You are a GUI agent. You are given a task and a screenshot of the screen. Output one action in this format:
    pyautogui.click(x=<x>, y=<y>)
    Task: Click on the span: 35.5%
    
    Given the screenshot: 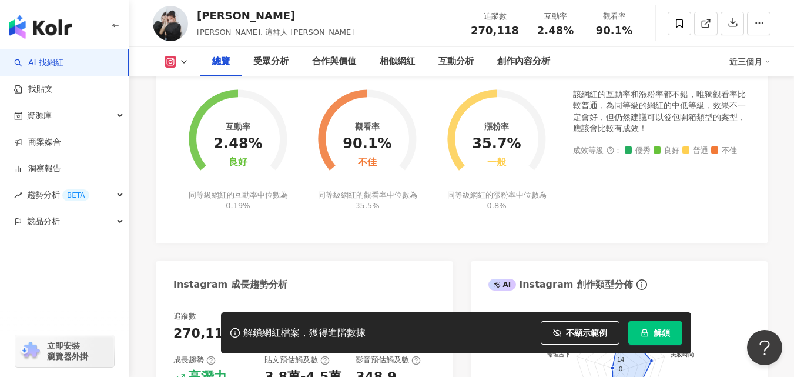 What is the action you would take?
    pyautogui.click(x=367, y=205)
    